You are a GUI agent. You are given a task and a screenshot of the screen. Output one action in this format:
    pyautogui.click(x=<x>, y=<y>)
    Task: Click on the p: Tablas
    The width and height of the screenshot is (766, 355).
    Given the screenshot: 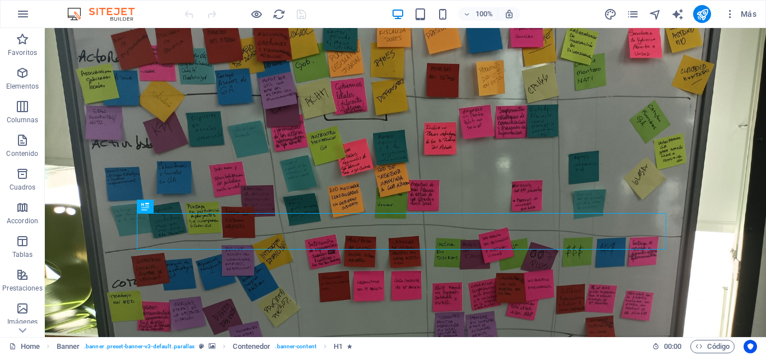 What is the action you would take?
    pyautogui.click(x=22, y=254)
    